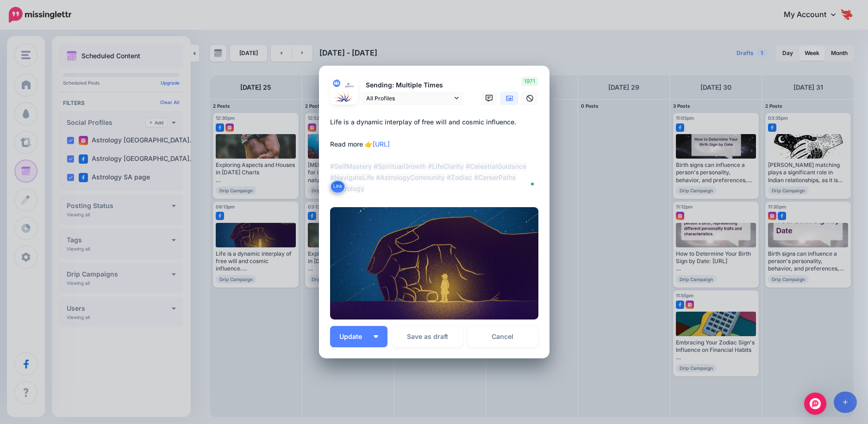  I want to click on button: Save as draft, so click(427, 337).